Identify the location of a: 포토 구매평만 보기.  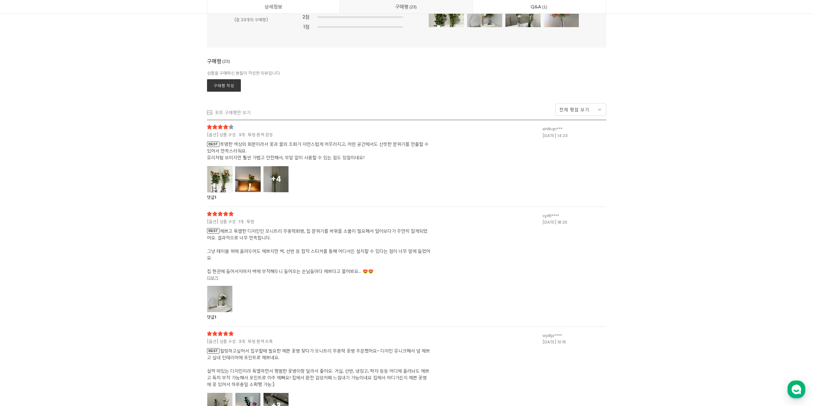
(229, 112).